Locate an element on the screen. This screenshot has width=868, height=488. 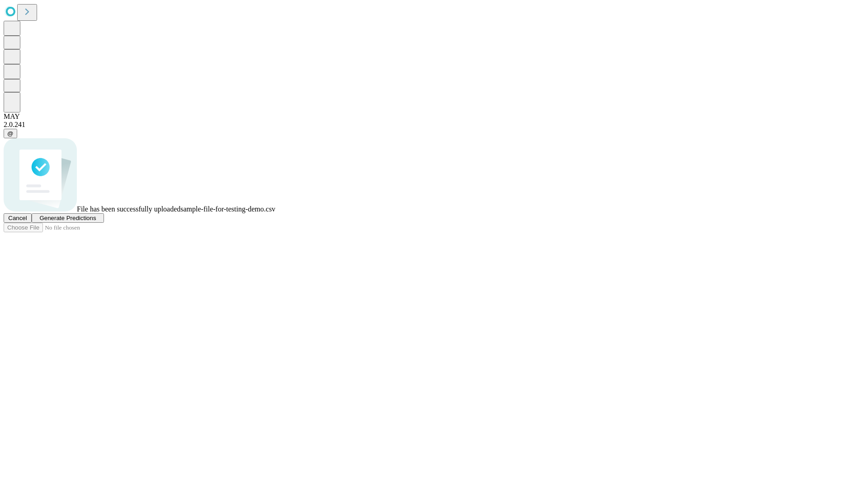
button: Cancel is located at coordinates (18, 218).